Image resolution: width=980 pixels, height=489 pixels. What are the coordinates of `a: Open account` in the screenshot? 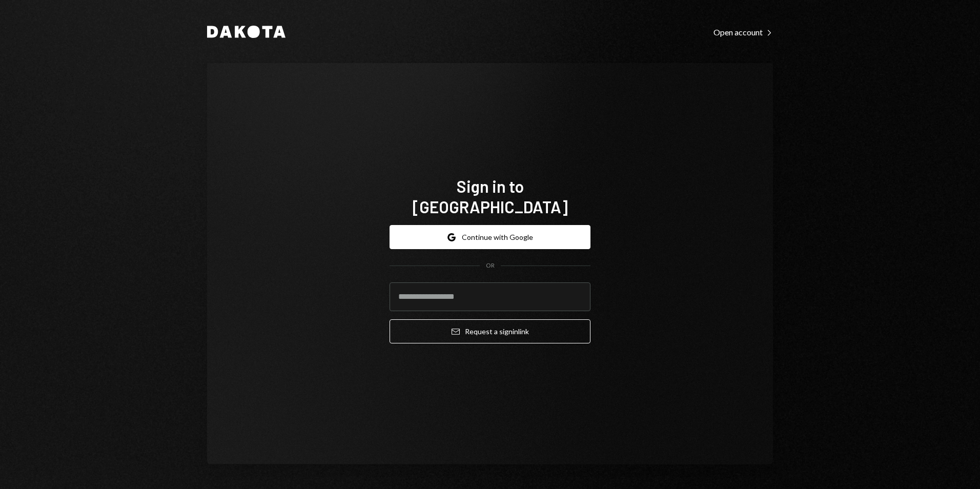 It's located at (743, 32).